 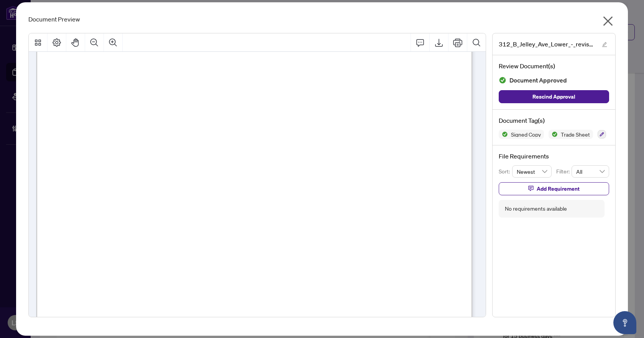 What do you see at coordinates (554, 97) in the screenshot?
I see `button: Rescind Approval` at bounding box center [554, 97].